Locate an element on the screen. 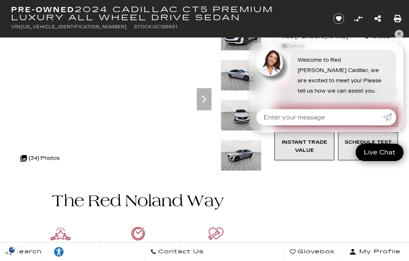  h1: 2024 Cadillac CT5 Premium Luxury All Wheel Drive Sedan is located at coordinates (166, 14).